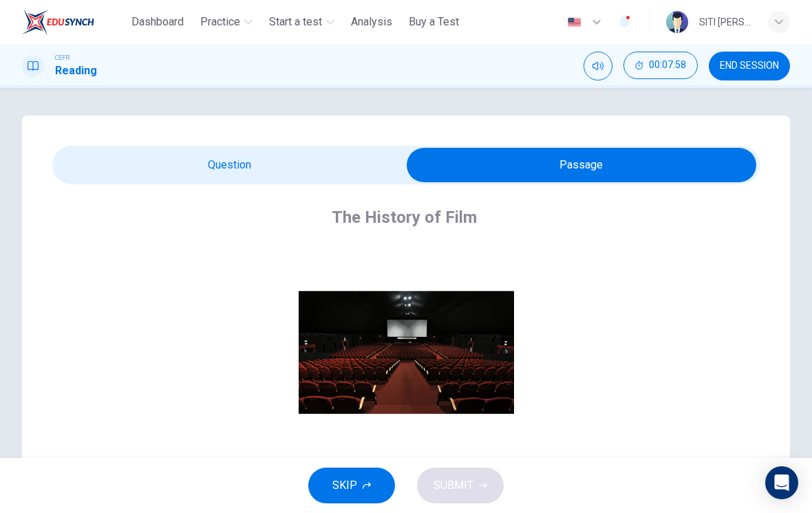 The width and height of the screenshot is (812, 513). I want to click on a: Buy a Test, so click(434, 22).